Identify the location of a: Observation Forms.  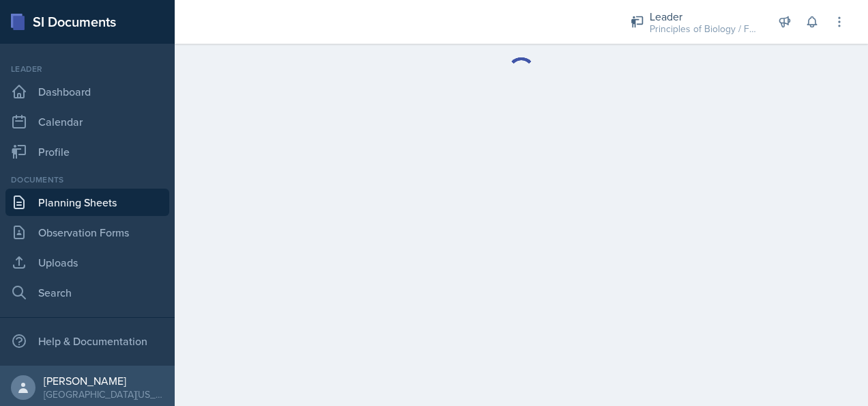
(88, 232).